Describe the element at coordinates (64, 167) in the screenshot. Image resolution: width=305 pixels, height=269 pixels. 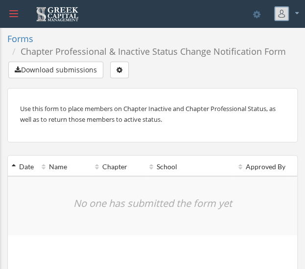
I see `th: Name` at that location.